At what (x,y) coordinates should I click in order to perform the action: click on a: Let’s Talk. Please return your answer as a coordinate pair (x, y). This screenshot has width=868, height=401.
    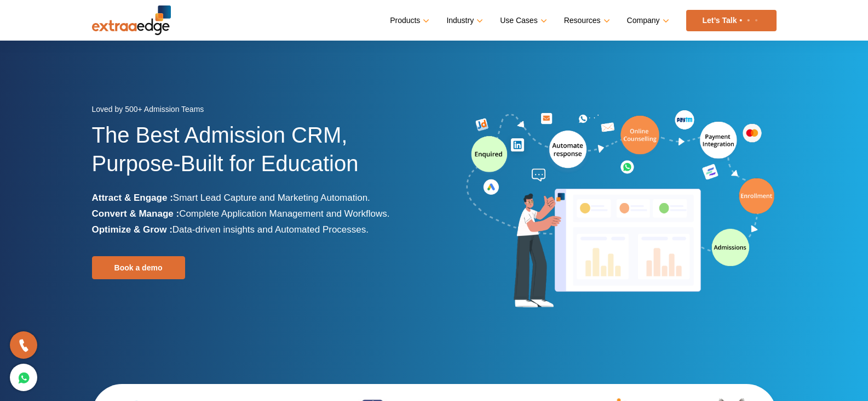
    Looking at the image, I should click on (731, 20).